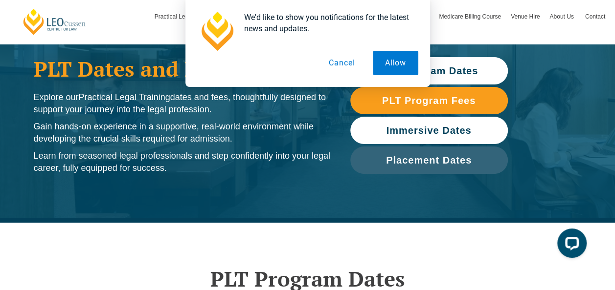 Image resolution: width=615 pixels, height=290 pixels. Describe the element at coordinates (182, 104) in the screenshot. I see `p: Explore our dates and fees, thoughtfully designed to support your journey into the legal profession.` at that location.